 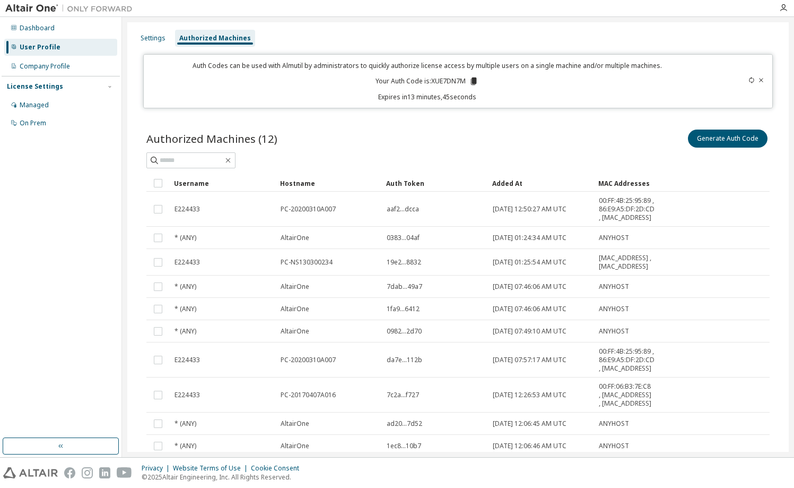 I want to click on span: 1ec8...10b7, so click(x=404, y=446).